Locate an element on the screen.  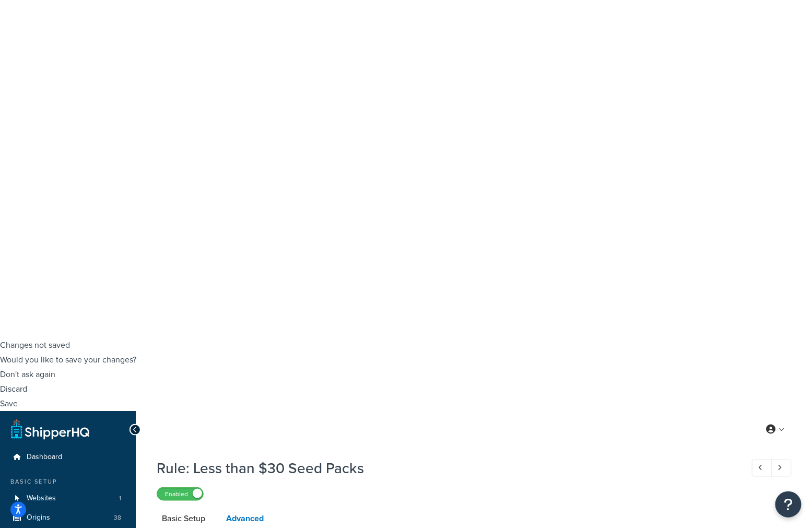
li: Websites is located at coordinates (68, 498).